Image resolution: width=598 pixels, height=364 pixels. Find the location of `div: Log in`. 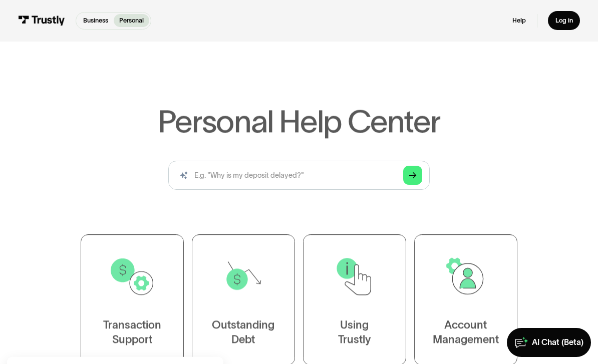

div: Log in is located at coordinates (564, 20).